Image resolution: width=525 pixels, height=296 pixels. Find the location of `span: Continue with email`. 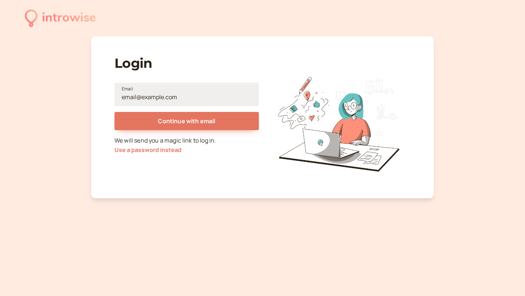

span: Continue with email is located at coordinates (186, 121).